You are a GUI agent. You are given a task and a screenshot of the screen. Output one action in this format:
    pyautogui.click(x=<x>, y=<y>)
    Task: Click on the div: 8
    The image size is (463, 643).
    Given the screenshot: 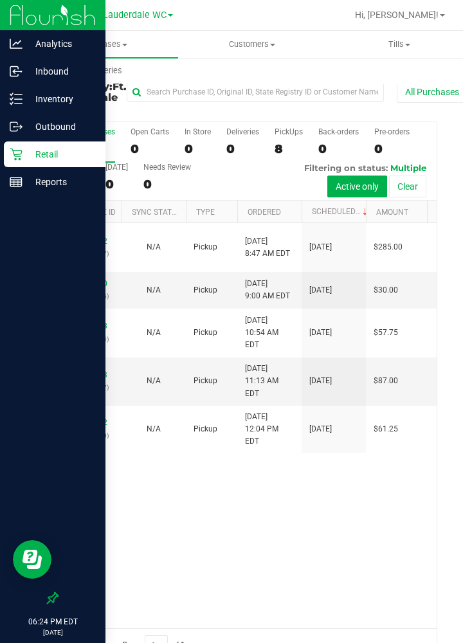 What is the action you would take?
    pyautogui.click(x=289, y=149)
    